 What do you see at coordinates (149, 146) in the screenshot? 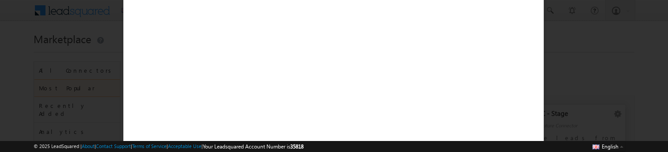
I see `a: Terms of Service` at bounding box center [149, 146].